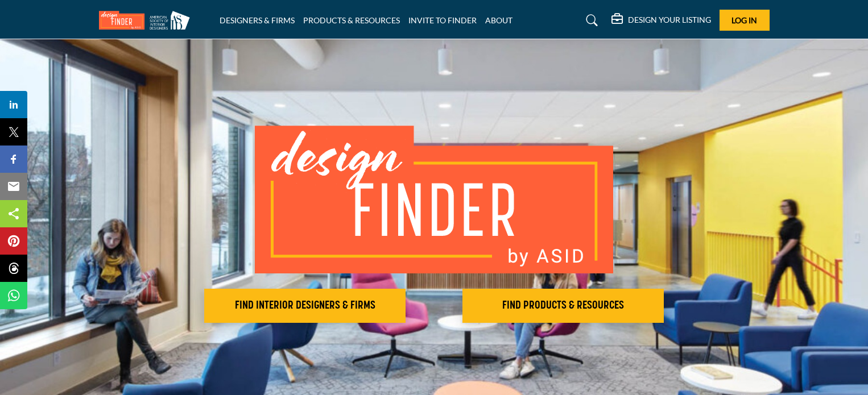 The width and height of the screenshot is (868, 395). I want to click on img: image, so click(434, 199).